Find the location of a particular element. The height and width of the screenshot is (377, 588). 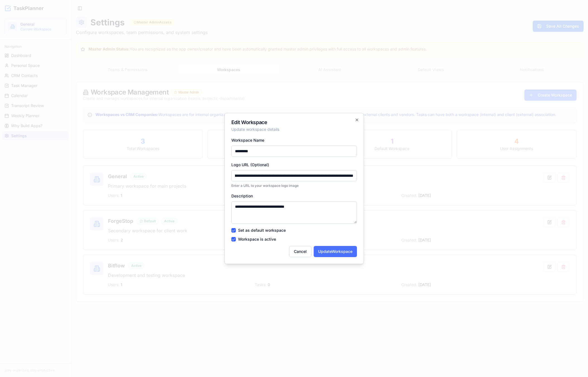

label: Logo URL (Optional) is located at coordinates (250, 164).